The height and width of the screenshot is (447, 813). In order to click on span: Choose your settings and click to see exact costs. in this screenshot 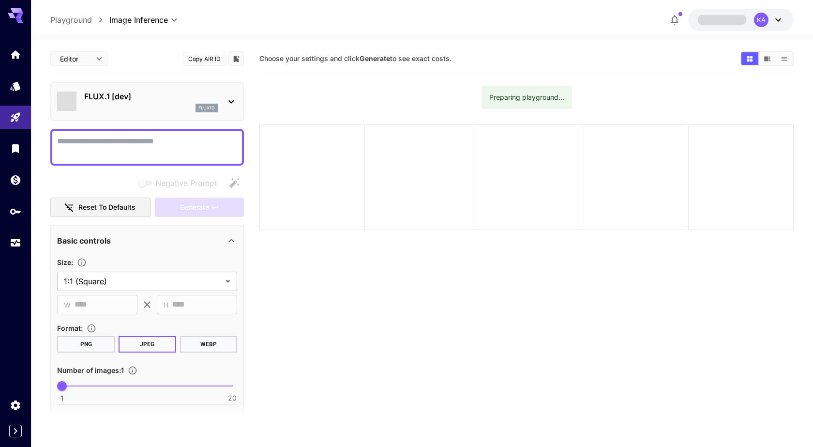, I will do `click(355, 58)`.